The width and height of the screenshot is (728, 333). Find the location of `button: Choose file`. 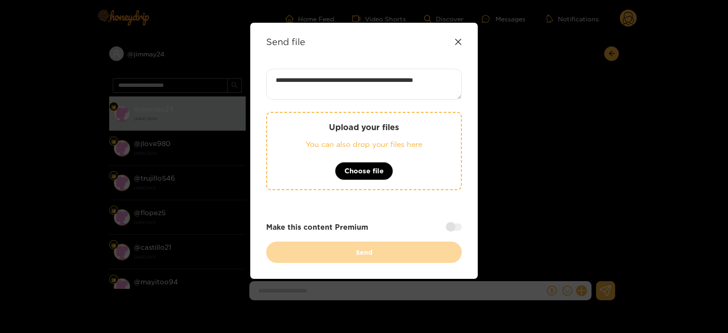

button: Choose file is located at coordinates (364, 171).